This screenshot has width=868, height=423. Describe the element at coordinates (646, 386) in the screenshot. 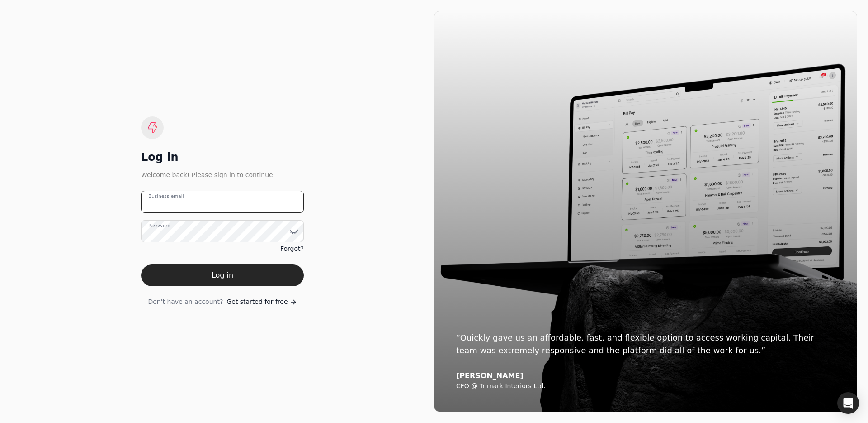

I see `div: CFO @ Trimark Interiors Ltd.` at that location.